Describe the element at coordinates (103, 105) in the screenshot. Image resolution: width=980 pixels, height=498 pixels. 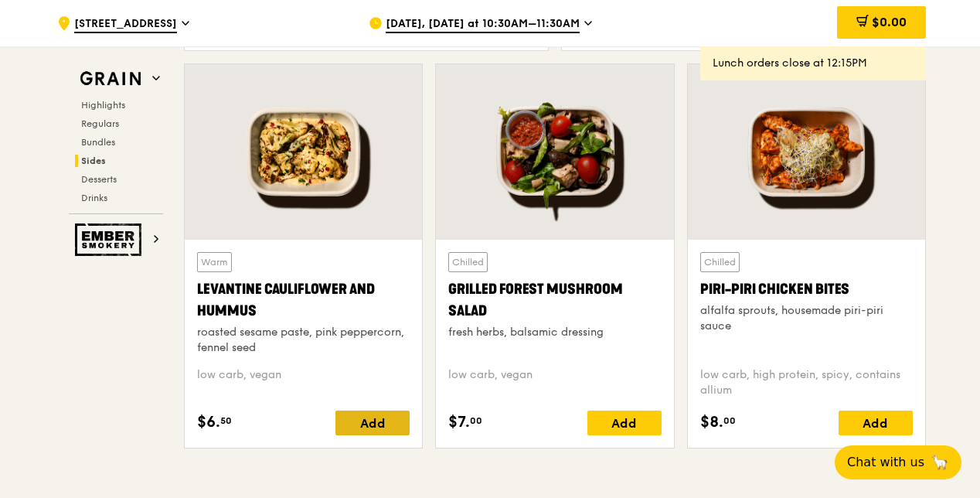
I see `span: Highlights` at that location.